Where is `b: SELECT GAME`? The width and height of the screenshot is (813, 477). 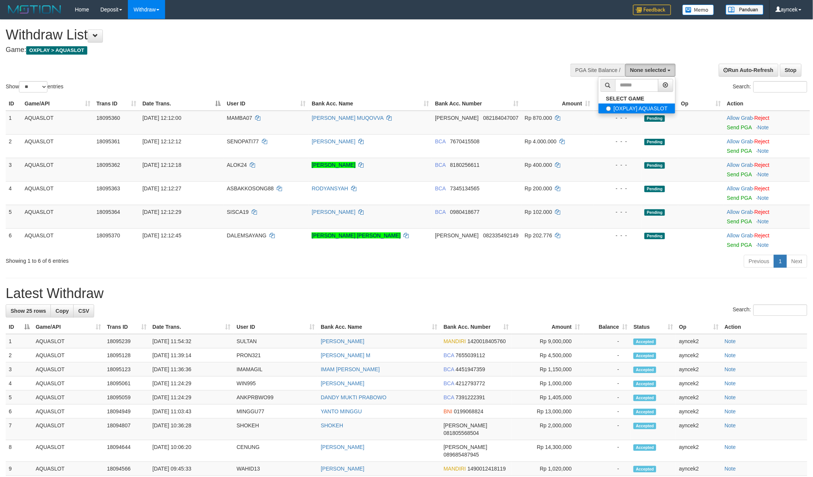 b: SELECT GAME is located at coordinates (625, 99).